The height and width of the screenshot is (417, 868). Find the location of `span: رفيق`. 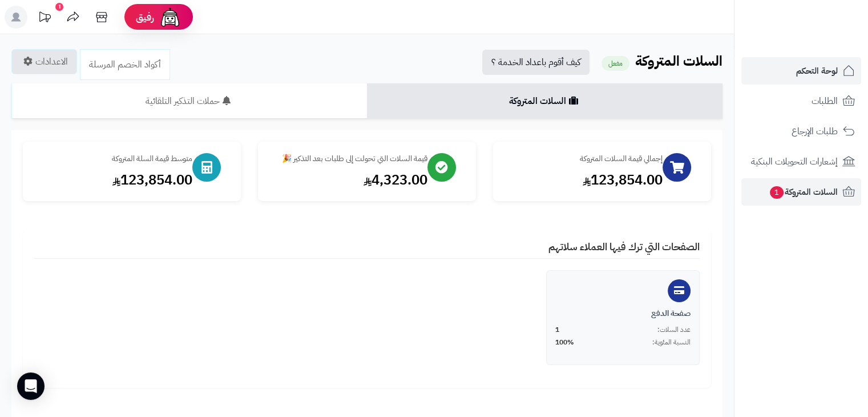

span: رفيق is located at coordinates (145, 17).